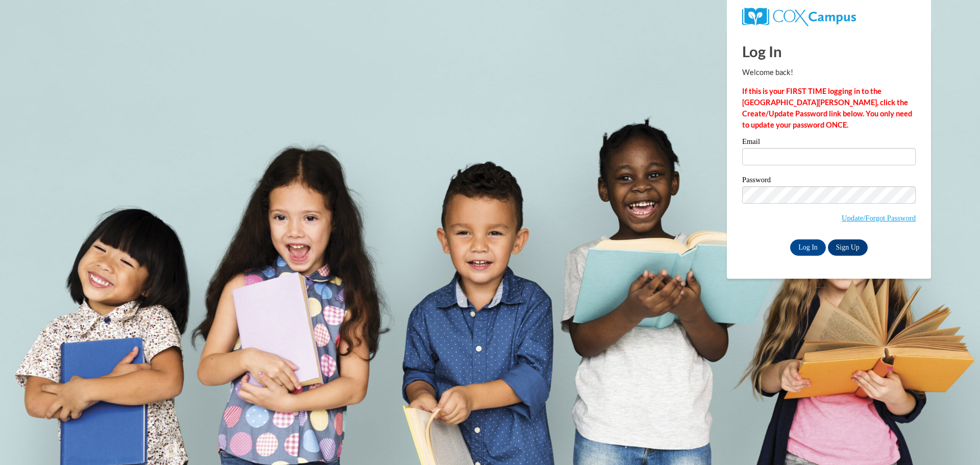  Describe the element at coordinates (799, 17) in the screenshot. I see `img: COX Campus` at that location.